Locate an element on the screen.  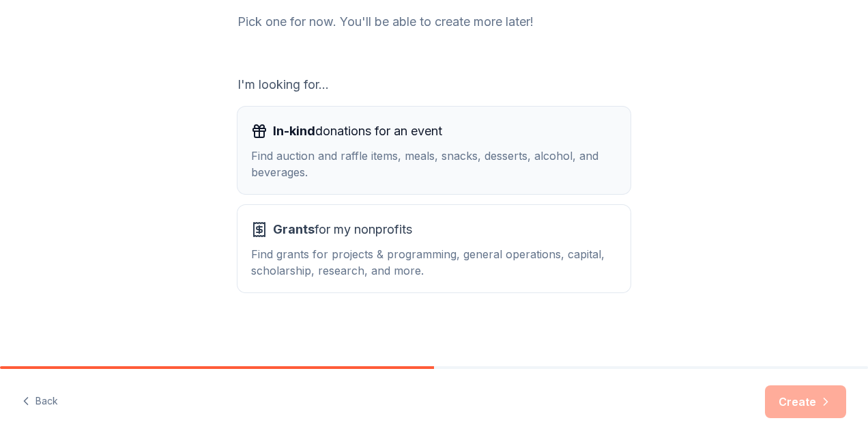
span: donations for an event is located at coordinates (357, 131).